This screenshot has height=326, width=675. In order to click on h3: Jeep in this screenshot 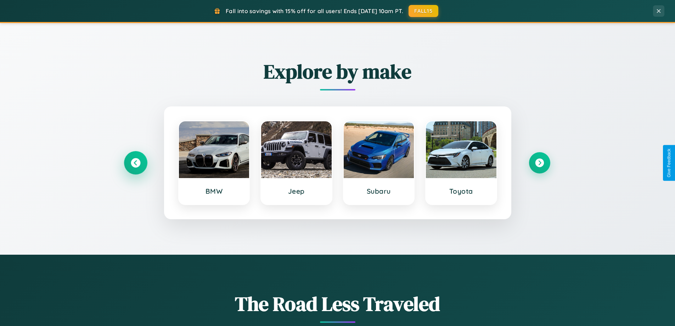, I will do `click(296, 191)`.